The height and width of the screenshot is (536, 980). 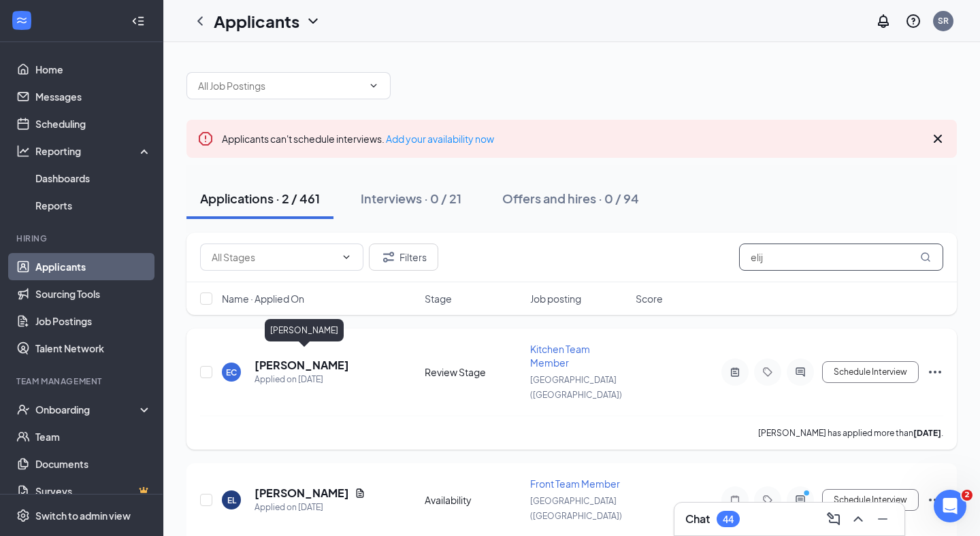 What do you see at coordinates (273, 257) in the screenshot?
I see `input: All Stages` at bounding box center [273, 257].